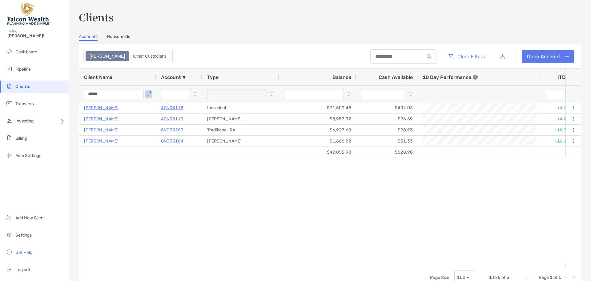  Describe the element at coordinates (21, 138) in the screenshot. I see `span: Billing` at that location.